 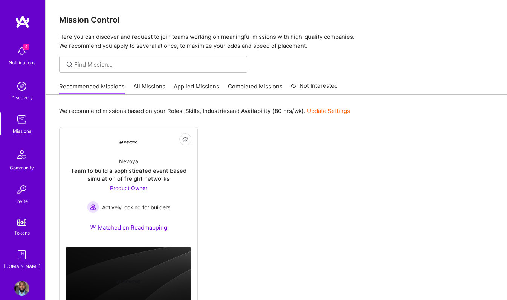 I want to click on span: Product Owner, so click(x=128, y=188).